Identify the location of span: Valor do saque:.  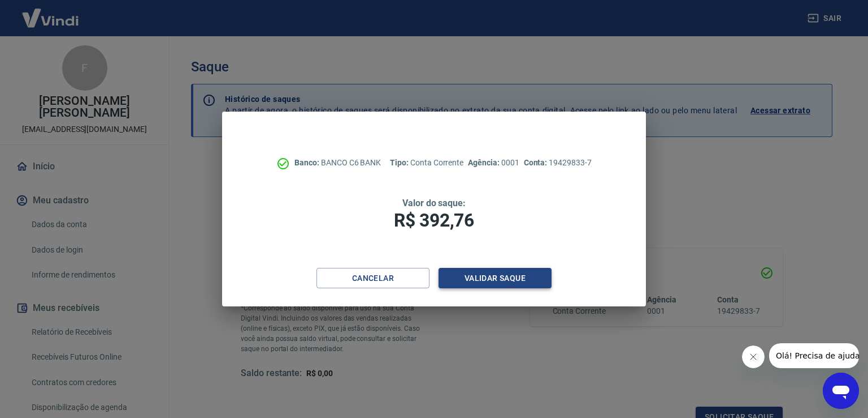
(434, 203).